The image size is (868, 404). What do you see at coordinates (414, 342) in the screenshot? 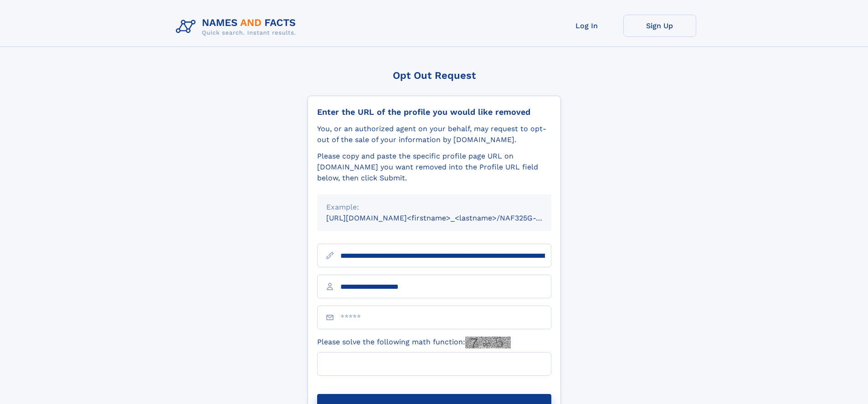
I see `label: Please solve the following math function:` at bounding box center [414, 342].